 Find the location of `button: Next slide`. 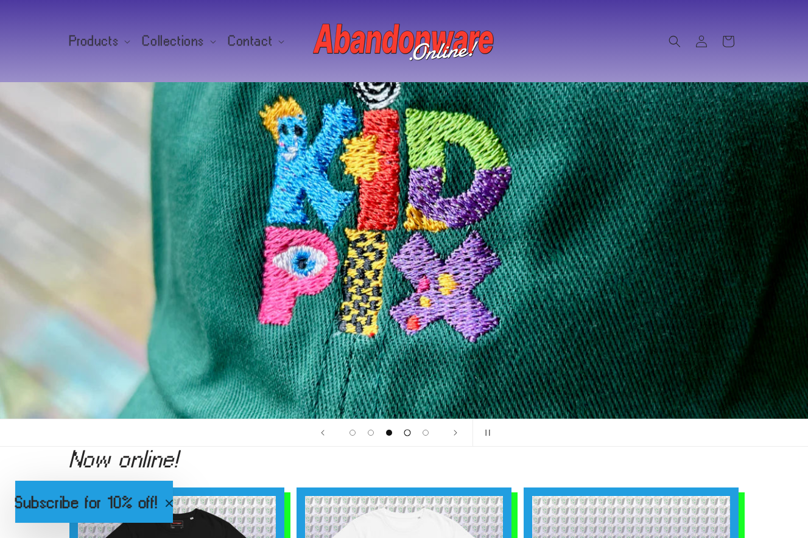

button: Next slide is located at coordinates (455, 433).